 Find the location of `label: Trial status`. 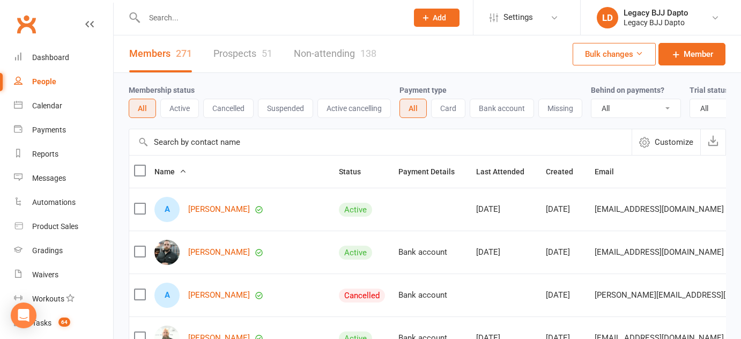

label: Trial status is located at coordinates (709, 90).